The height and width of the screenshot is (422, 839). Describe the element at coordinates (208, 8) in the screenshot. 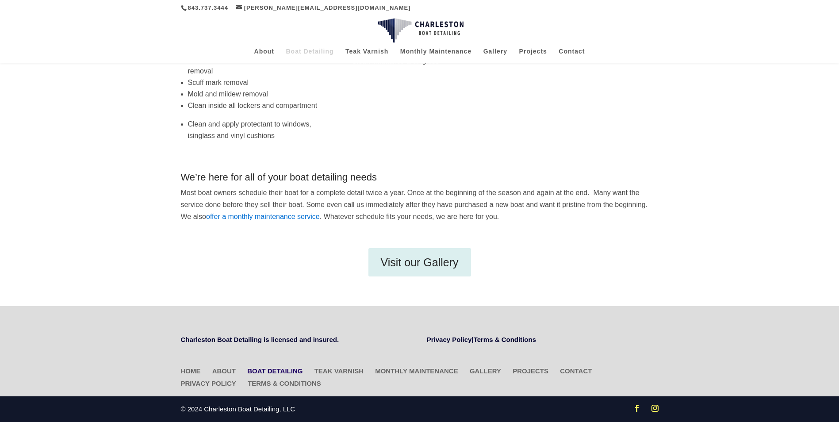

I see `a: 843.737.3444` at that location.